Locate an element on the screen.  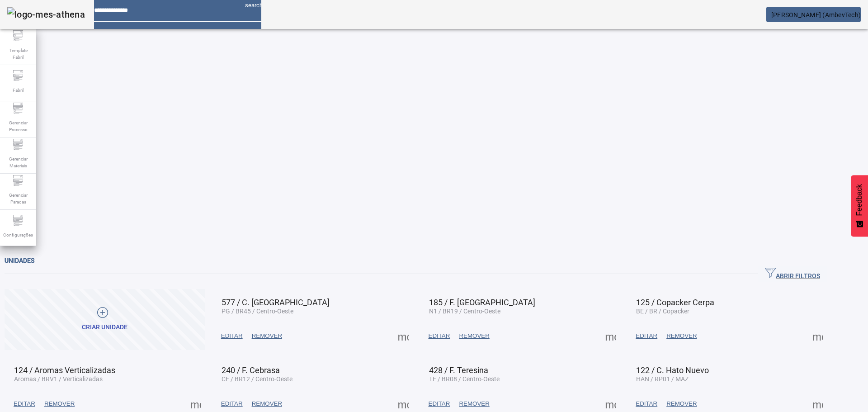
span: Gerenciar Paradas is located at coordinates (18, 198).